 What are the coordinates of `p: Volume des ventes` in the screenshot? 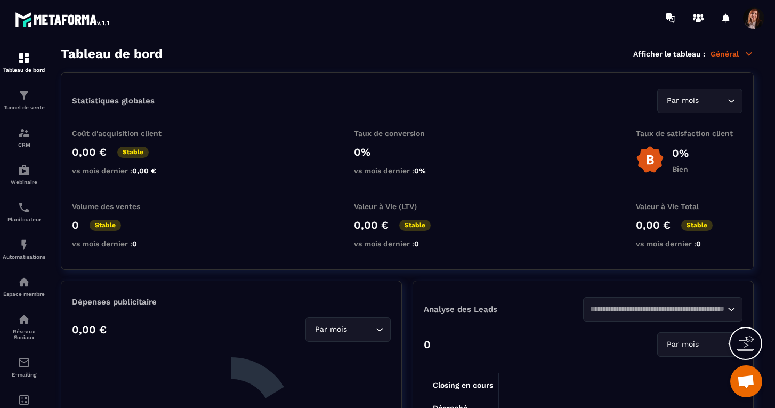 It's located at (125, 206).